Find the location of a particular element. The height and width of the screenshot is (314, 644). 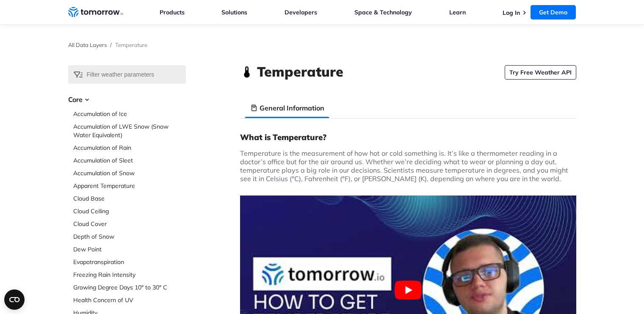

a: Developers is located at coordinates (301, 12).